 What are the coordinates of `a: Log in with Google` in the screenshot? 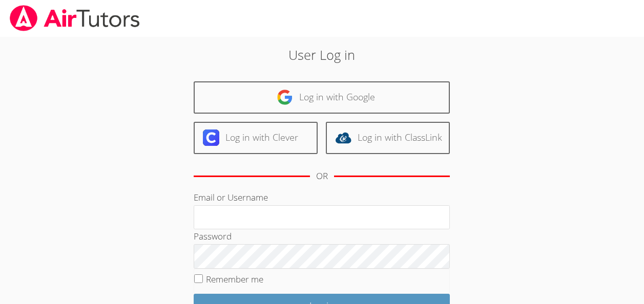 It's located at (322, 97).